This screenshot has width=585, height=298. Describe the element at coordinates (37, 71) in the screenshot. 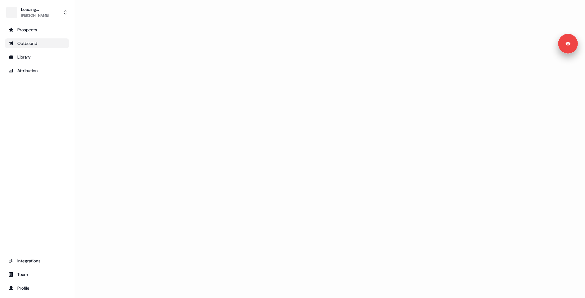

I see `a: Go to attribution` at that location.